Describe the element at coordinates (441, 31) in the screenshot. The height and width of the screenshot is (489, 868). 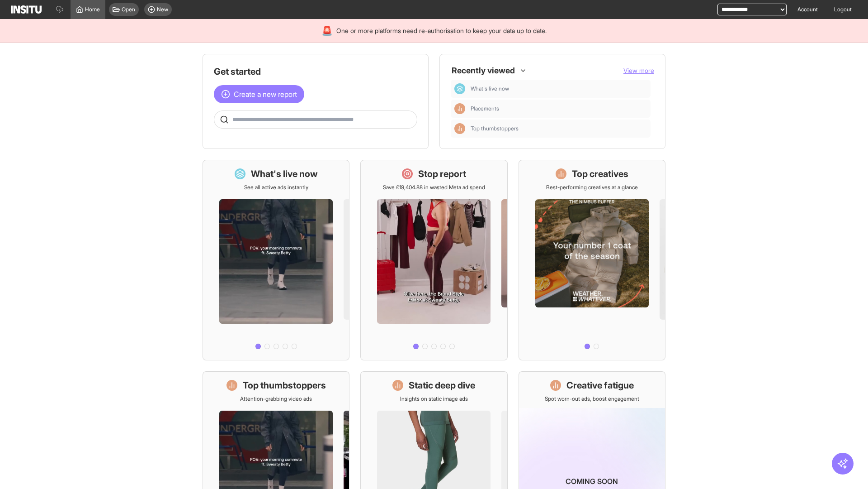
I see `span: One or more platforms need re-authorisation to keep your data up to date.` at that location.